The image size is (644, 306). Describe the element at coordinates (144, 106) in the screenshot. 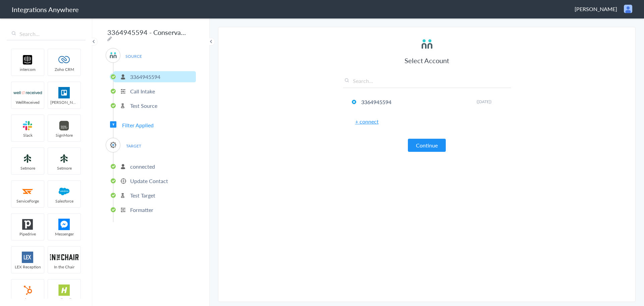

I see `p: Test Source` at that location.